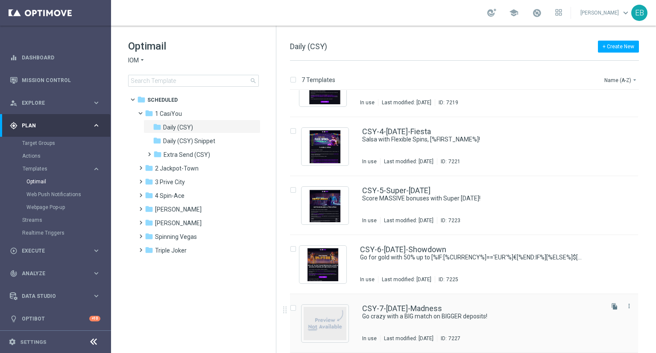 Image resolution: width=656 pixels, height=353 pixels. Describe the element at coordinates (55, 80) in the screenshot. I see `button: Mission Control` at that location.